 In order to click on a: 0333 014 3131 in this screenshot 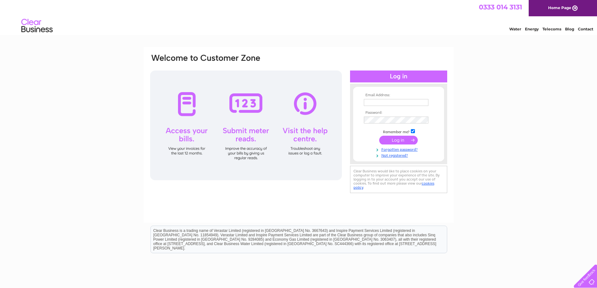, I will do `click(500, 7)`.